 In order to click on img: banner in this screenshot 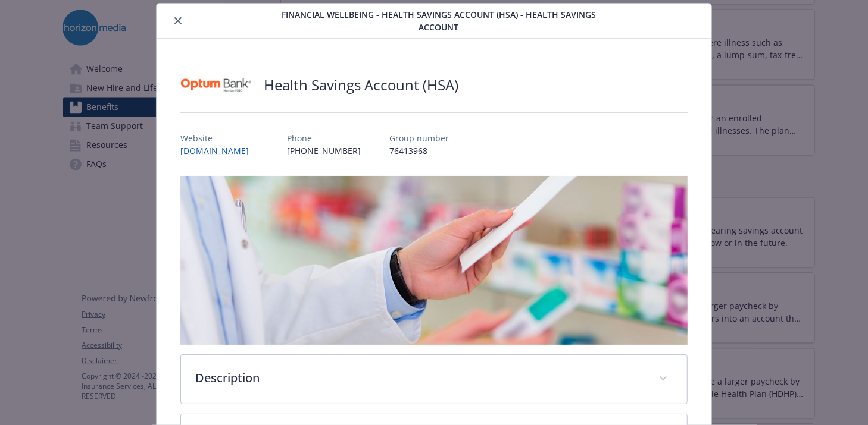, I will do `click(433, 260)`.